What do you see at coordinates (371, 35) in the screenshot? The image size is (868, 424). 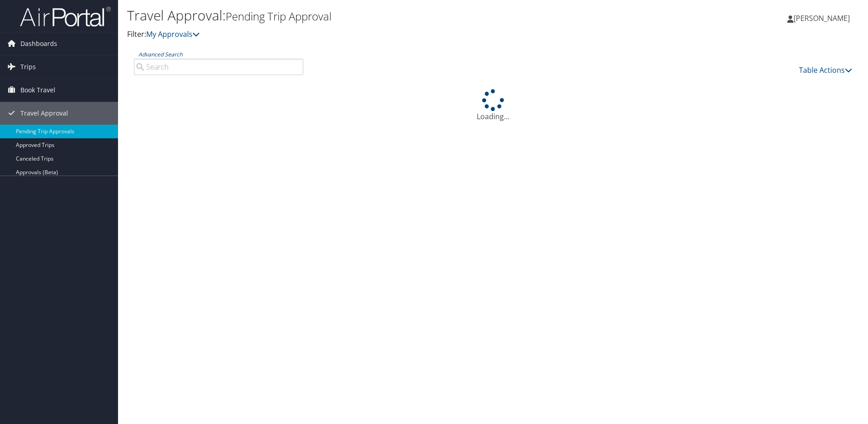 I see `p: Filter:` at bounding box center [371, 35].